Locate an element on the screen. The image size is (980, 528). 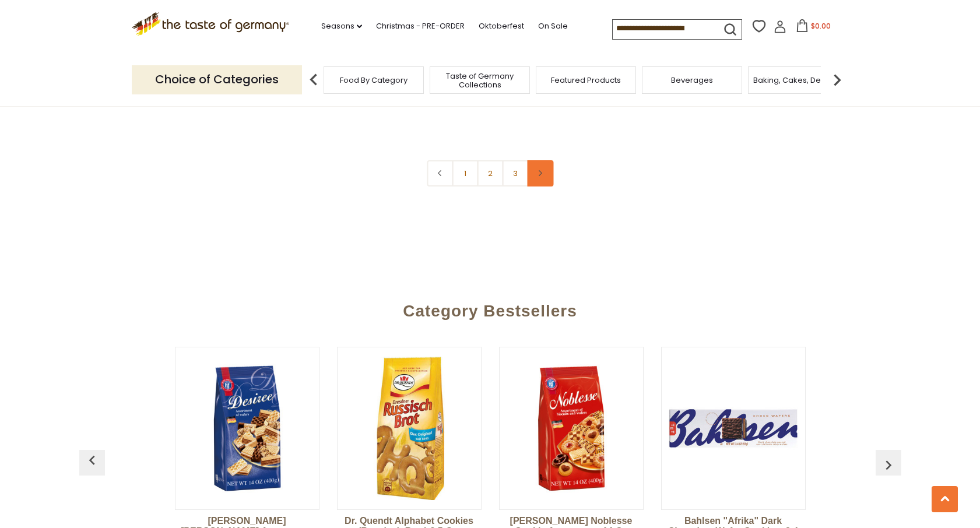
div: Category Bestsellers is located at coordinates (490, 308).